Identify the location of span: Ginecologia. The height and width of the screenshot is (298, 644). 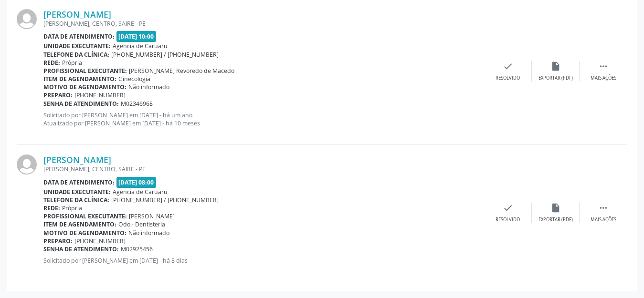
(134, 79).